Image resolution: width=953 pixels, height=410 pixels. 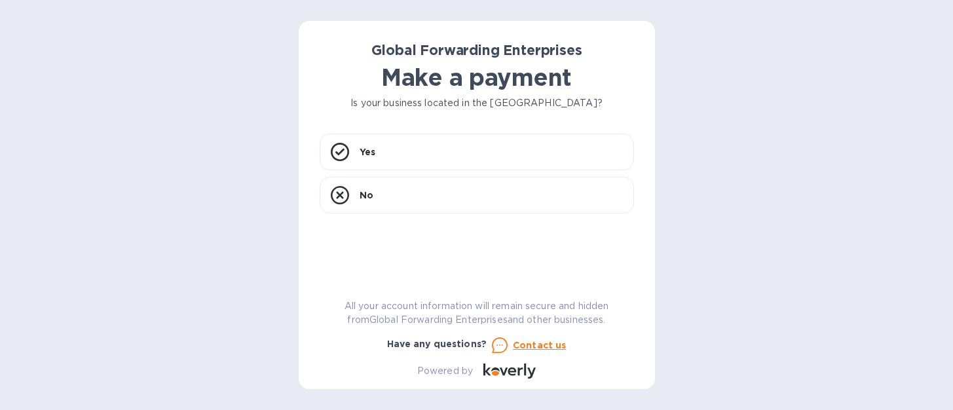 I want to click on p: All your account information will remain secure and hidden from Global Forwarding Enterprises and..., so click(x=477, y=313).